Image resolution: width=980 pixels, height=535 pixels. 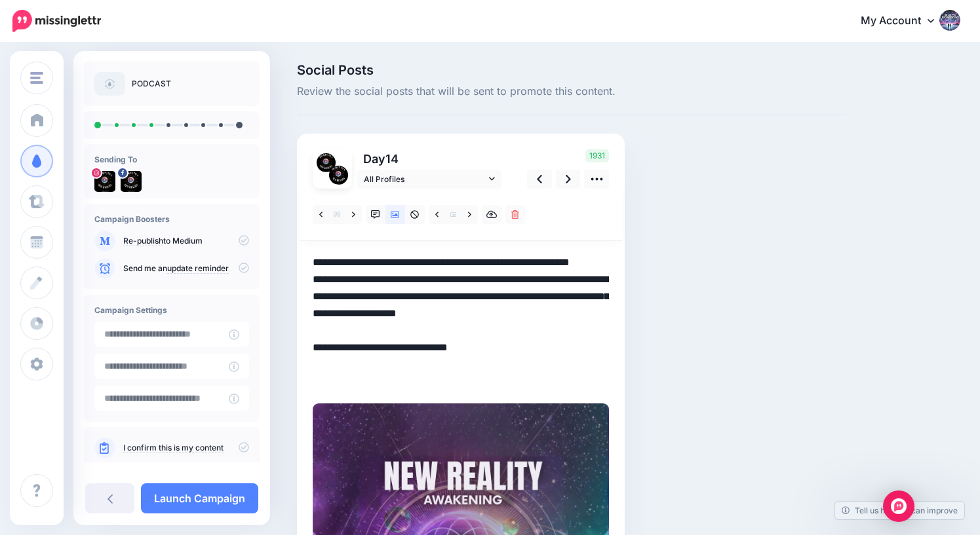 I want to click on span: 14, so click(x=392, y=159).